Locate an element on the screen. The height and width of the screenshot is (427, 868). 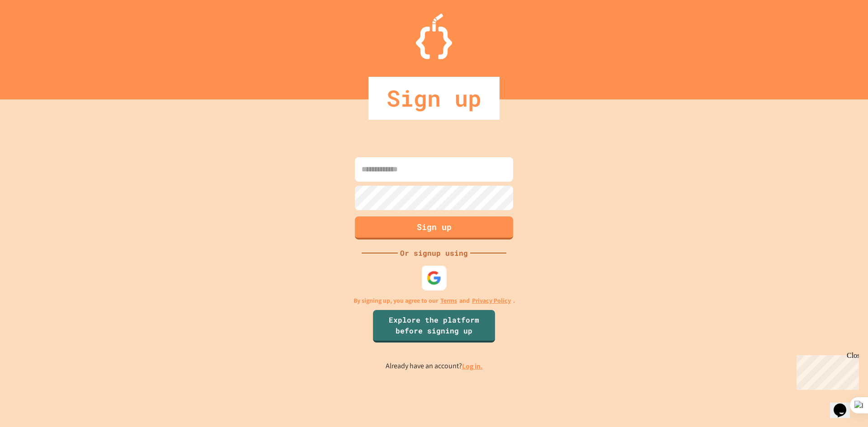
div: Chat with us now!Close is located at coordinates (33, 31).